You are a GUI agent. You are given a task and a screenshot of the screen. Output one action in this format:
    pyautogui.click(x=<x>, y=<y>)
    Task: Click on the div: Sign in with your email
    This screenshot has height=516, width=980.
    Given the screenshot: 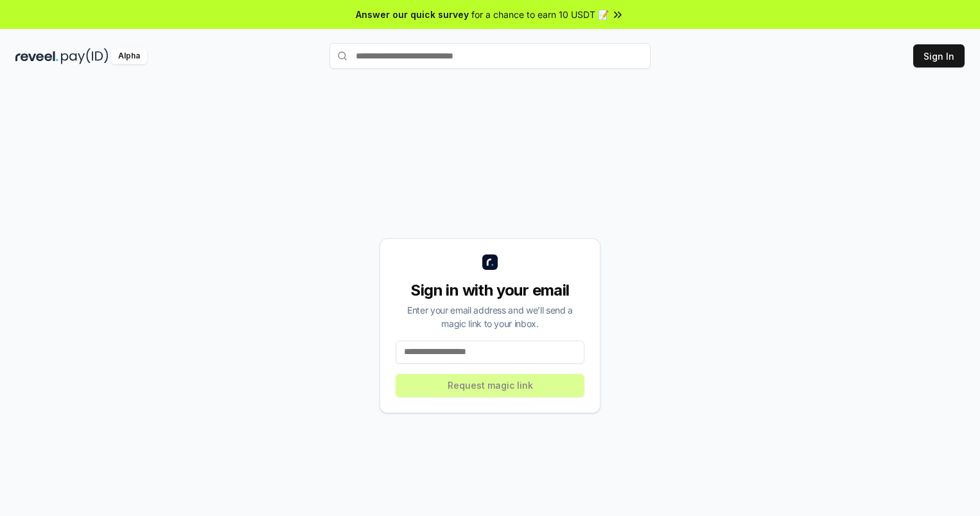 What is the action you would take?
    pyautogui.click(x=490, y=290)
    